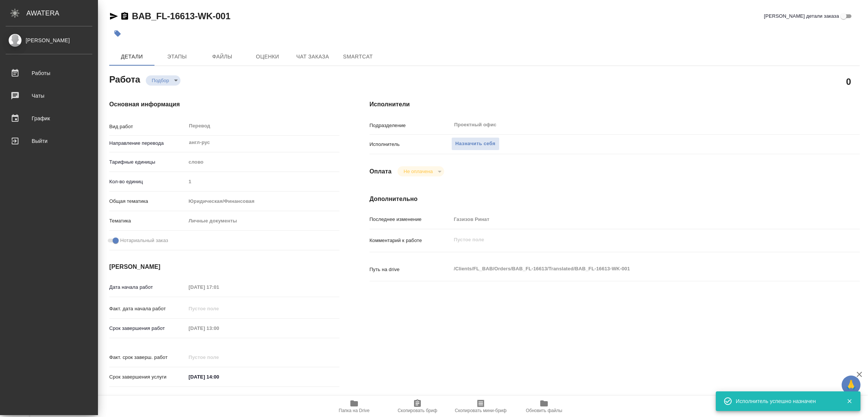 The image size is (868, 417). Describe the element at coordinates (49, 96) in the screenshot. I see `a: Чаты` at that location.